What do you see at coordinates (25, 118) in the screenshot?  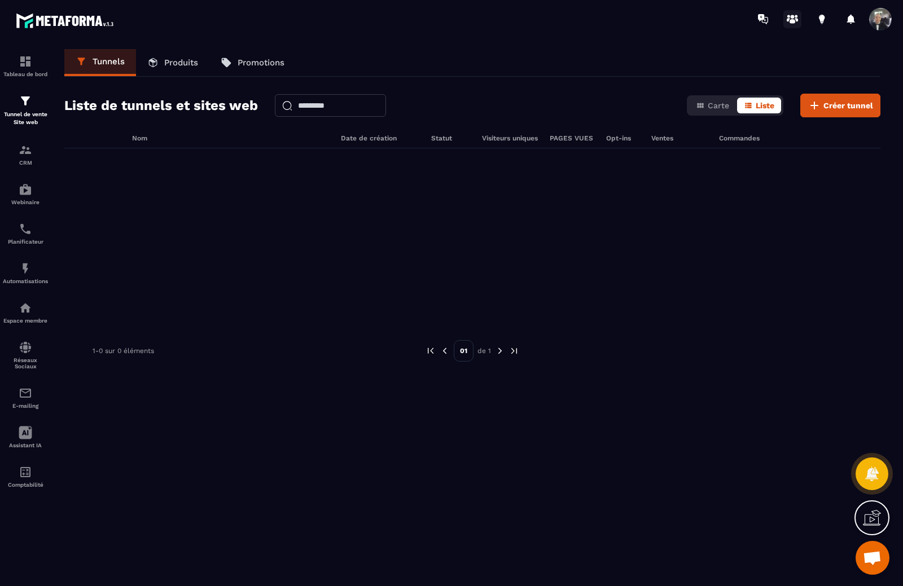 I see `p: Tunnel de vente Site web` at bounding box center [25, 118].